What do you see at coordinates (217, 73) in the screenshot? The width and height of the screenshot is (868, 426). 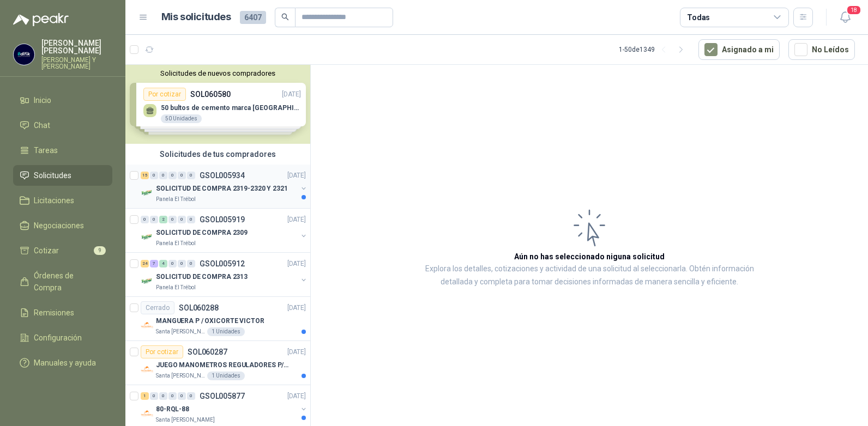 I see `button: Solicitudes de nuevos compradores` at bounding box center [217, 73].